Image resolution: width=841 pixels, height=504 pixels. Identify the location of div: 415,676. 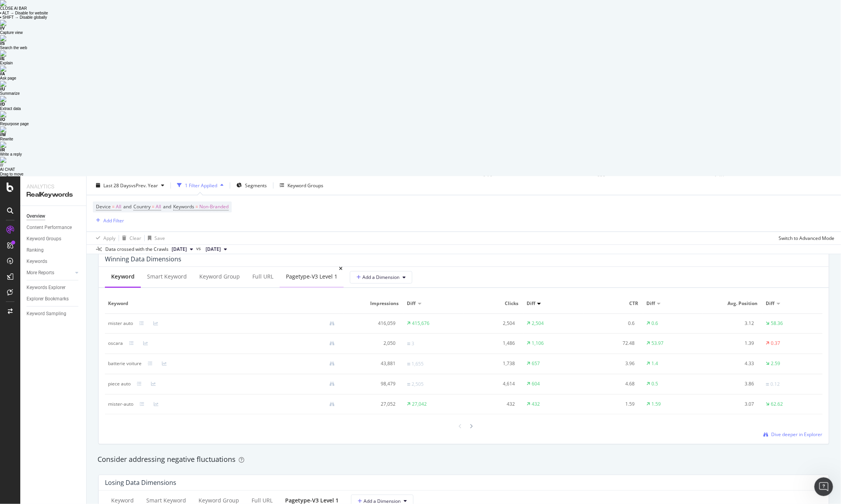
(421, 323).